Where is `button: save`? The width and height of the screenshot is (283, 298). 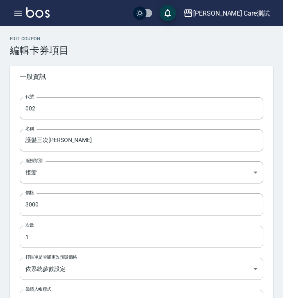 button: save is located at coordinates (168, 13).